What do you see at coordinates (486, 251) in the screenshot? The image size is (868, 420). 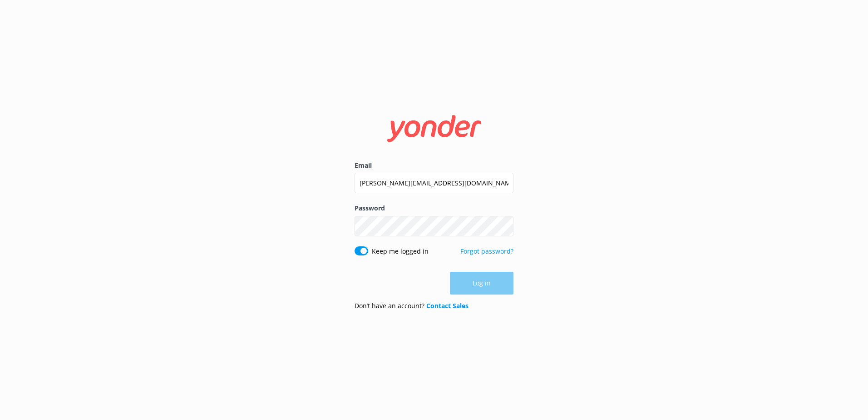 I see `a: Forgot password?` at bounding box center [486, 251].